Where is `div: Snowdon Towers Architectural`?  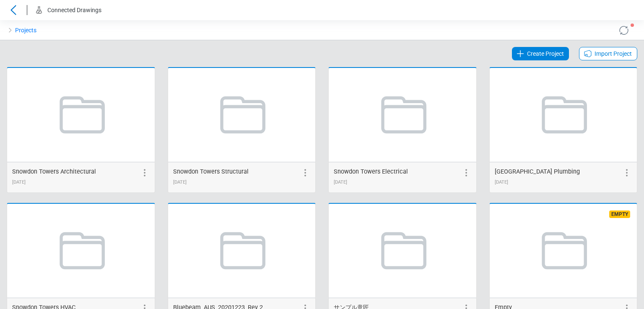 div: Snowdon Towers Architectural is located at coordinates (54, 172).